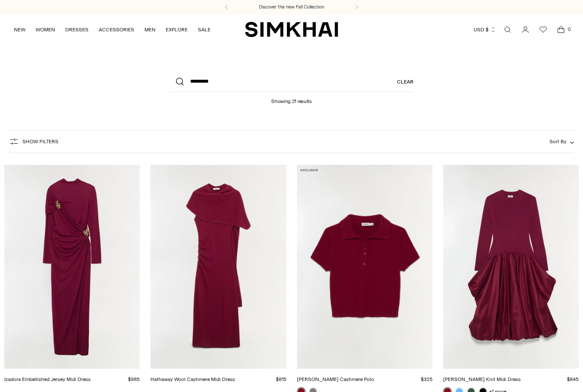 This screenshot has width=583, height=392. Describe the element at coordinates (573, 379) in the screenshot. I see `span: $845` at that location.